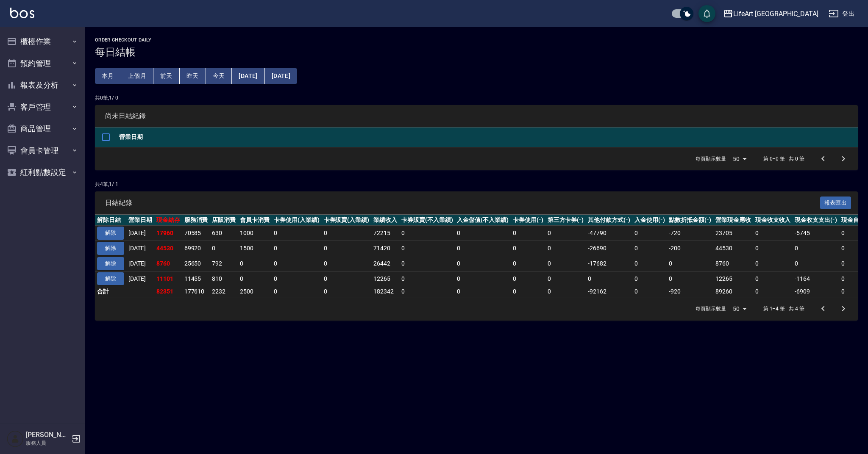 This screenshot has height=454, width=868. Describe the element at coordinates (168, 234) in the screenshot. I see `td: 17960` at that location.